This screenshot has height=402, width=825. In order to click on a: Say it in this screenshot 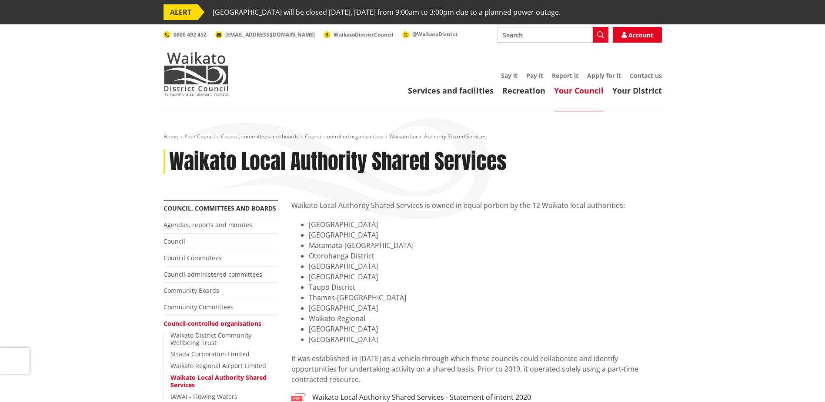, I will do `click(509, 75)`.